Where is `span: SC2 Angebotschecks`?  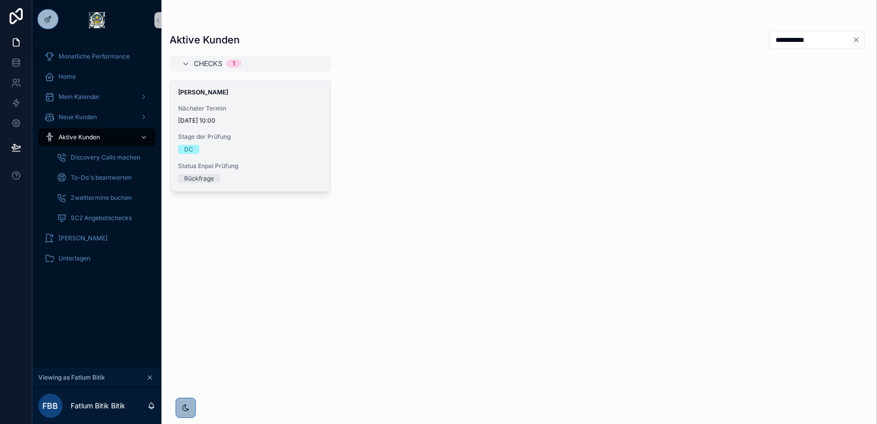 span: SC2 Angebotschecks is located at coordinates (101, 218).